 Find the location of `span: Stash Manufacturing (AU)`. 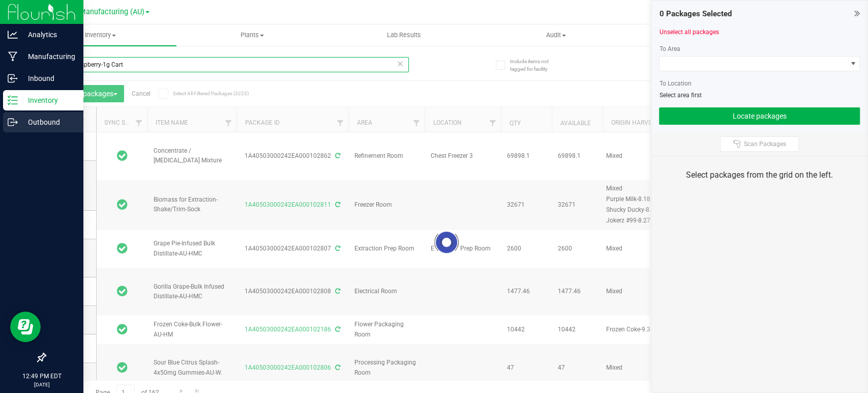

span: Stash Manufacturing (AU) is located at coordinates (101, 12).